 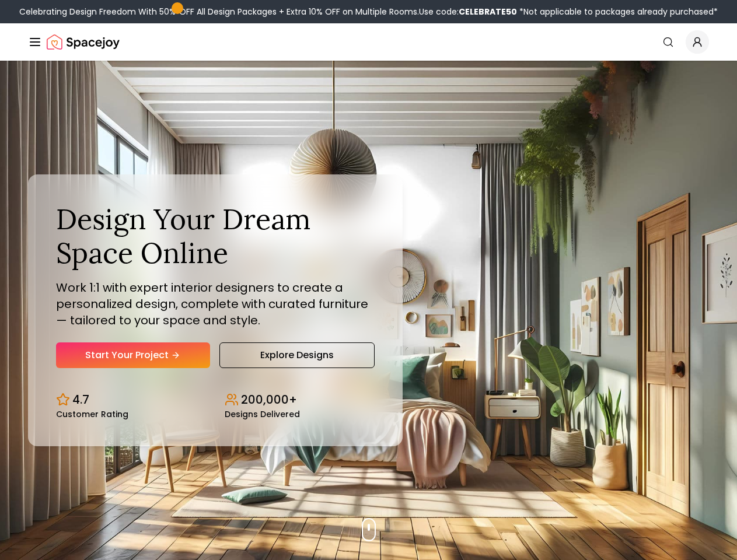 I want to click on a: Start Your Project, so click(x=133, y=355).